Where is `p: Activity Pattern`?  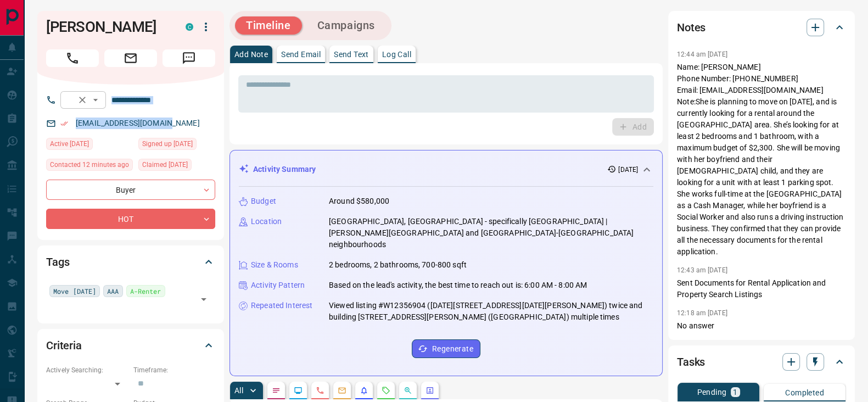
p: Activity Pattern is located at coordinates (278, 285).